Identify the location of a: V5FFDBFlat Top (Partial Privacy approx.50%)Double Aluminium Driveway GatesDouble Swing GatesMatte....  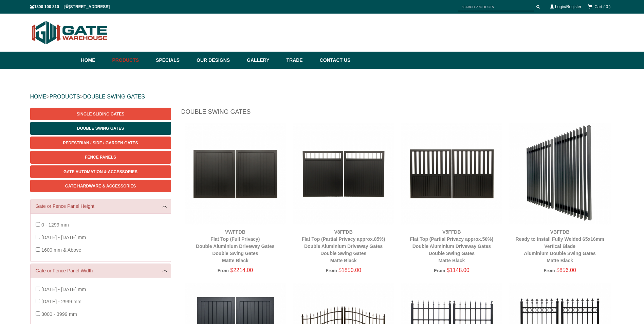
(452, 246).